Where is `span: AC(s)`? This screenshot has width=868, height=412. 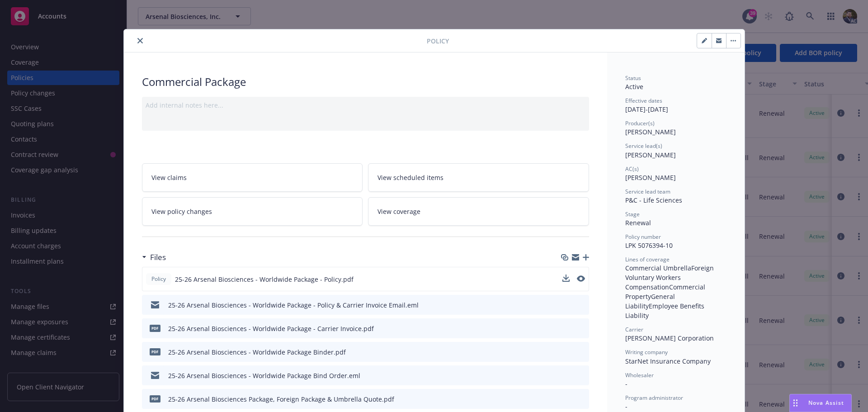
span: AC(s) is located at coordinates (632, 169).